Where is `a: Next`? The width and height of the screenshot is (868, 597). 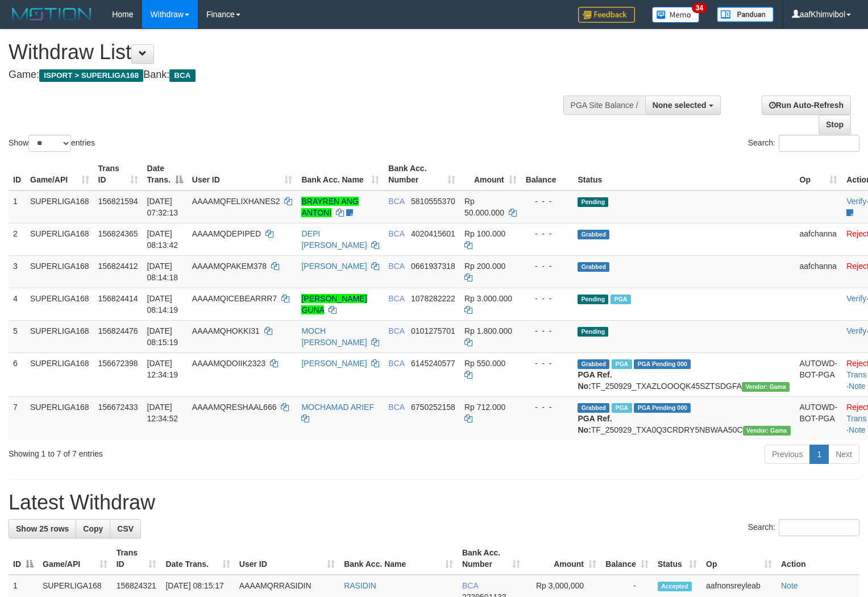 a: Next is located at coordinates (844, 455).